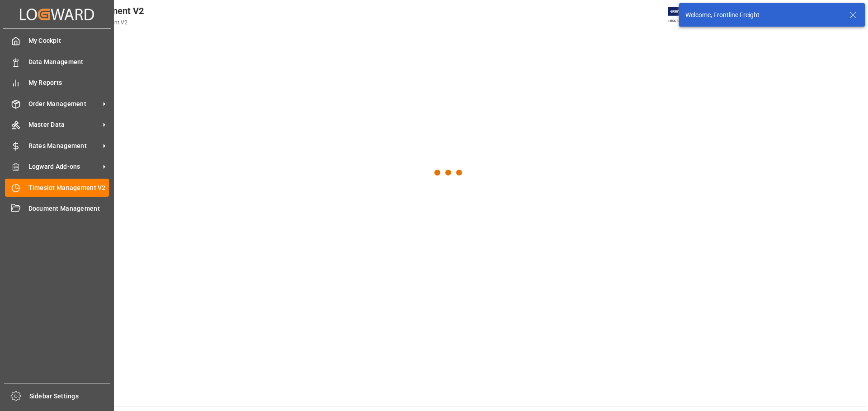  Describe the element at coordinates (68, 188) in the screenshot. I see `span: Timeslot Management V2` at that location.